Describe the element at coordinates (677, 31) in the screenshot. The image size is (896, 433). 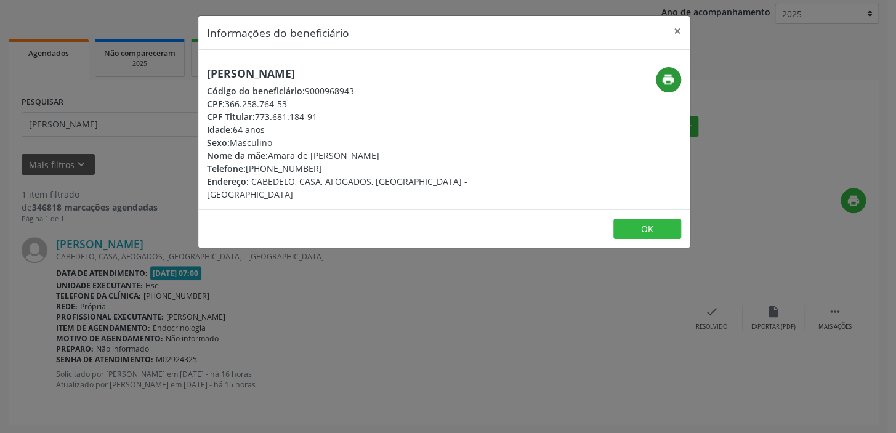
I see `button: Close` at that location.